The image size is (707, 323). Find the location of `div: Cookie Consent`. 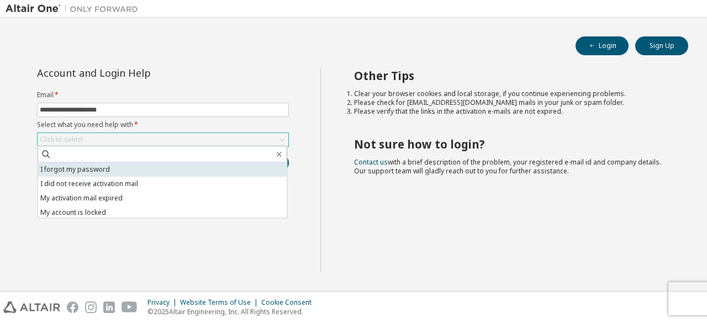

div: Cookie Consent is located at coordinates (289, 303).